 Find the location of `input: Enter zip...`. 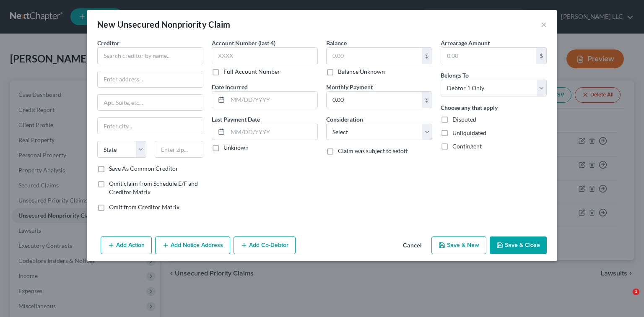

input: Enter zip... is located at coordinates (179, 150).